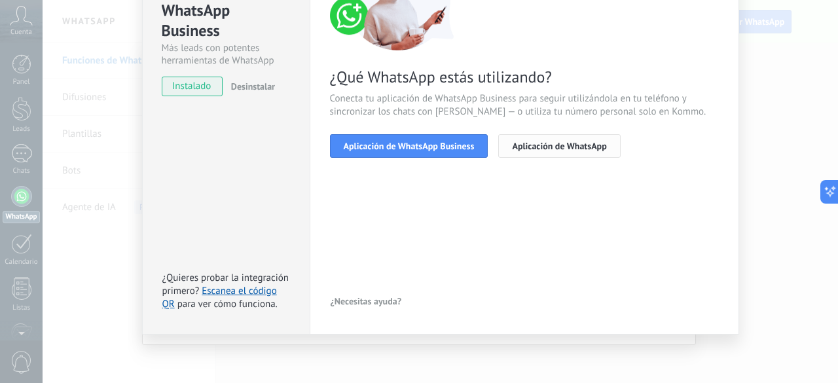 The image size is (838, 383). What do you see at coordinates (219, 297) in the screenshot?
I see `a: Escanea el código QR` at bounding box center [219, 297].